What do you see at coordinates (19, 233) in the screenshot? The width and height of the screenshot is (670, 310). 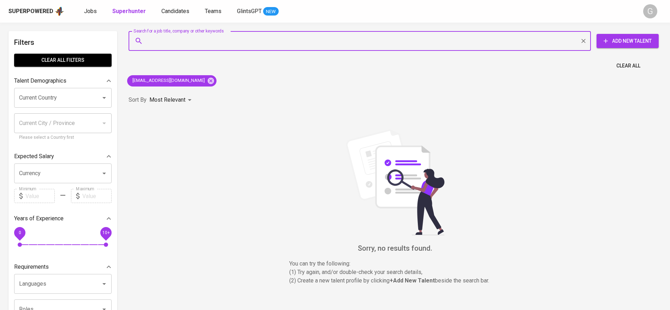 I see `span: 0` at bounding box center [19, 233].